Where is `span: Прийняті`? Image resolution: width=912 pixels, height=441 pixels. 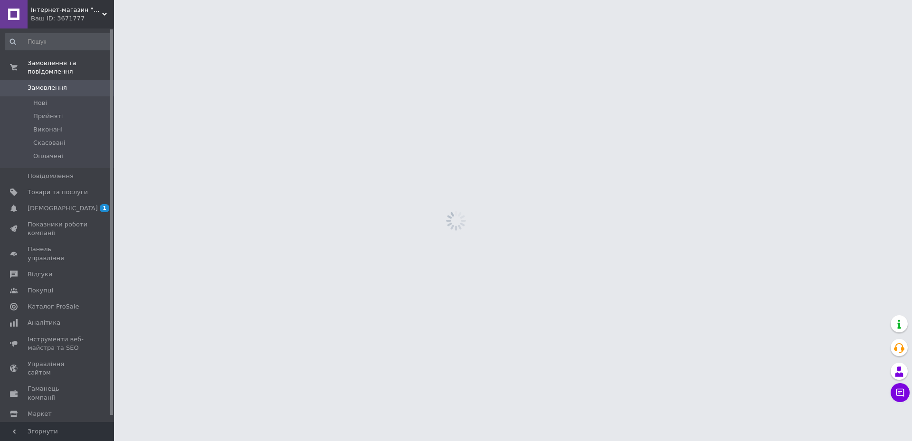
span: Прийняті is located at coordinates (48, 116).